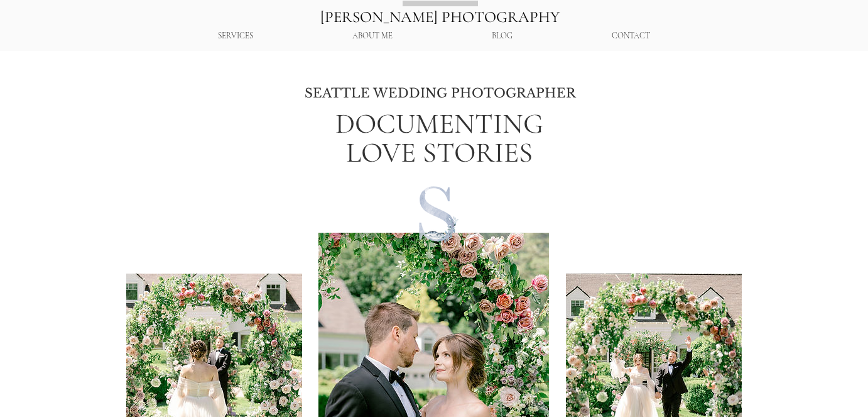 The height and width of the screenshot is (417, 868). Describe the element at coordinates (236, 36) in the screenshot. I see `div: SERVICES` at that location.